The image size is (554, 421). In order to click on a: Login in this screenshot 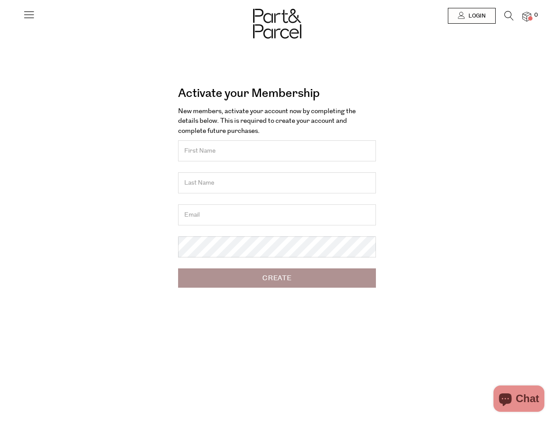, I will do `click(472, 16)`.